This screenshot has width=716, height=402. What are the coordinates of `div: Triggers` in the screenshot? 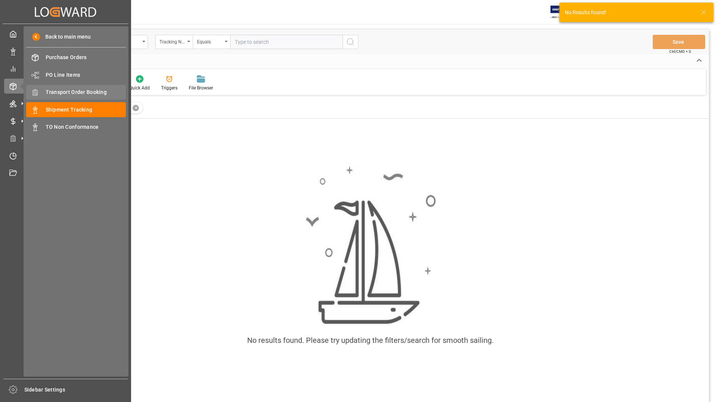 It's located at (169, 88).